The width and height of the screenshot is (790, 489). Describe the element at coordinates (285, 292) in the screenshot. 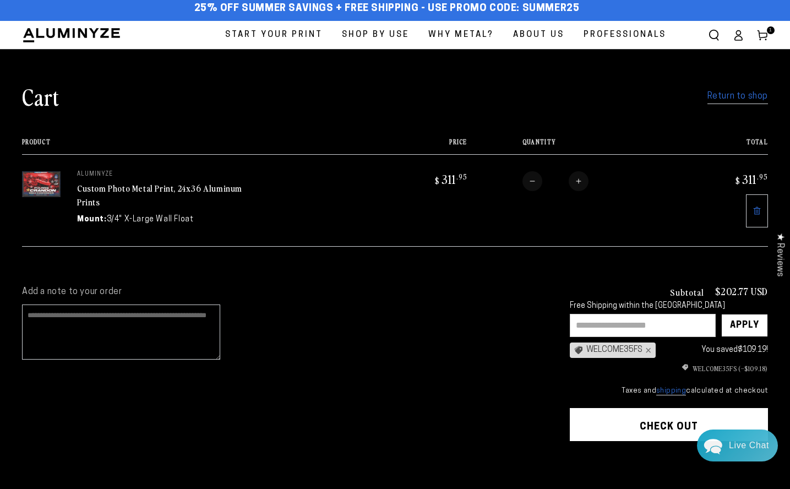

I see `label: Add a note to your order` at that location.